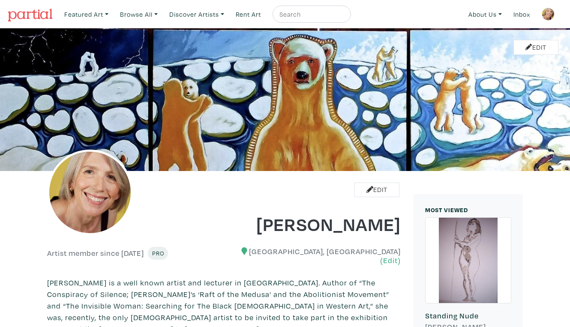 Image resolution: width=570 pixels, height=327 pixels. I want to click on a: Browse All, so click(139, 14).